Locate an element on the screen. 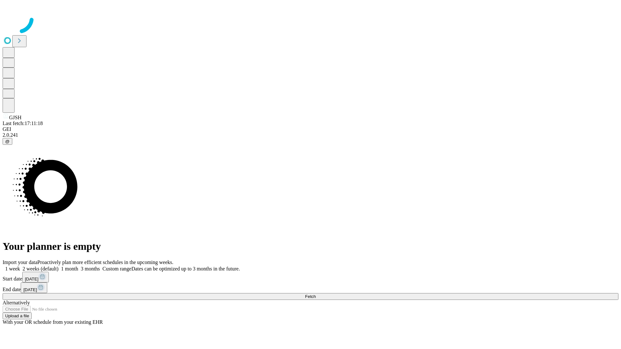  span: Last fetch: 17:11:18 is located at coordinates (23, 123).